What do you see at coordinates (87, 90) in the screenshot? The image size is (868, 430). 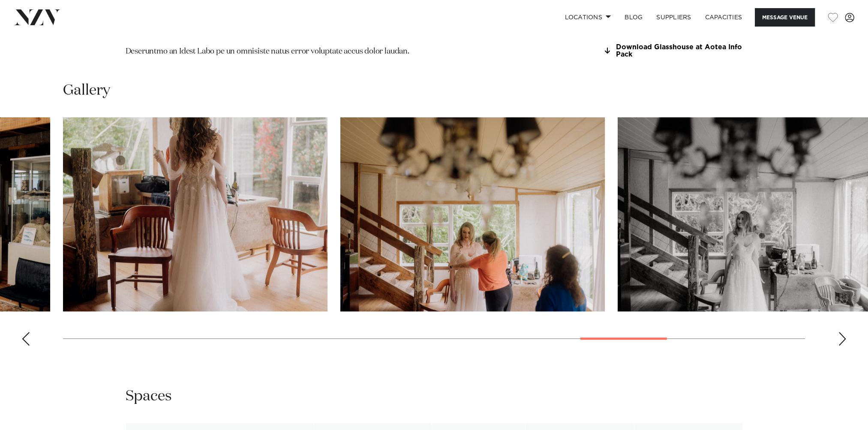 I see `h2: Gallery` at bounding box center [87, 90].